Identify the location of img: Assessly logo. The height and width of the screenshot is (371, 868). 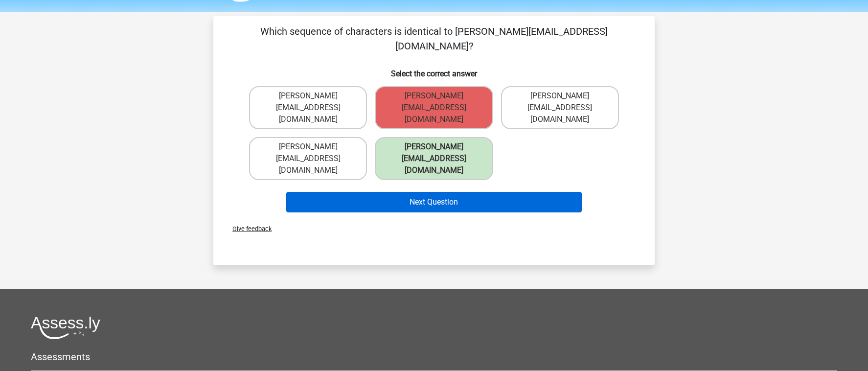
(65, 328).